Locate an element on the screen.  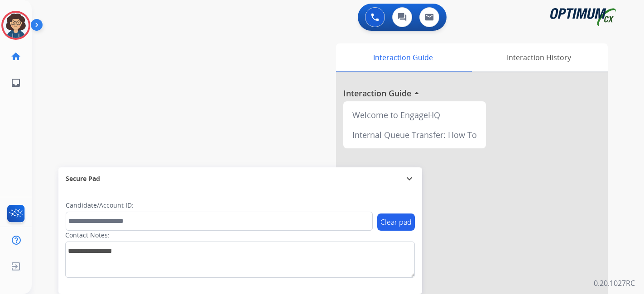
label: Candidate/Account ID: is located at coordinates (99, 205).